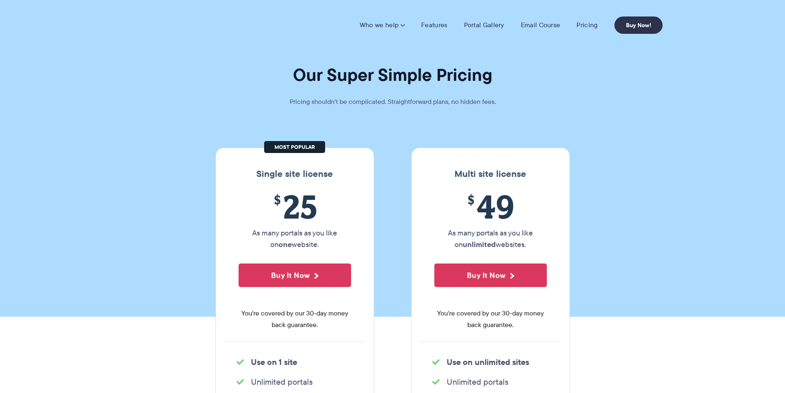 The height and width of the screenshot is (393, 785). I want to click on a: Who we help, so click(382, 25).